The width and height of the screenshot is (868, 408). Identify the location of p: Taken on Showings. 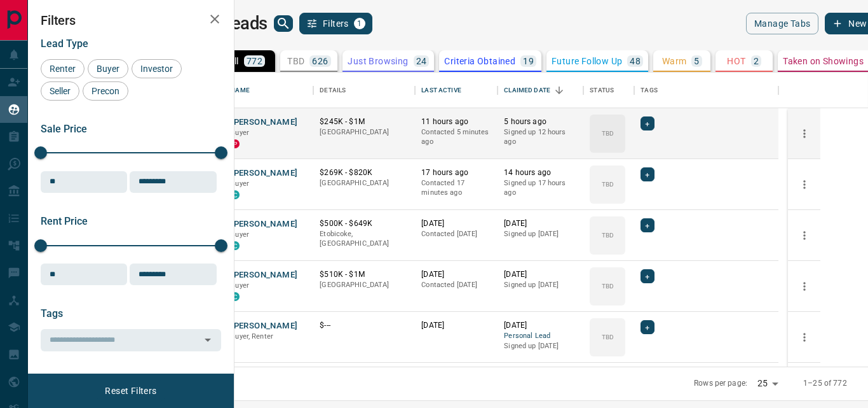
(823, 61).